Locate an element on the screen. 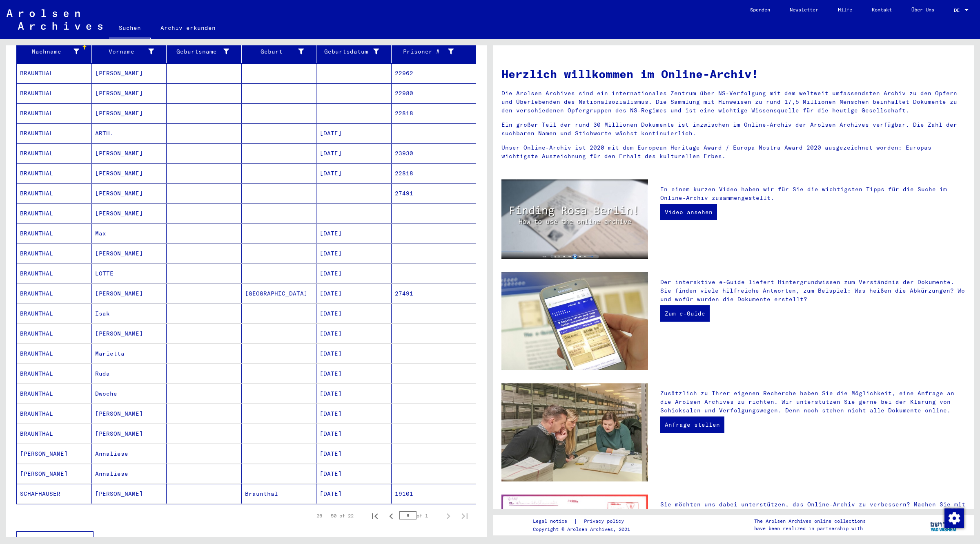 This screenshot has height=544, width=980. a: Legal notice is located at coordinates (553, 521).